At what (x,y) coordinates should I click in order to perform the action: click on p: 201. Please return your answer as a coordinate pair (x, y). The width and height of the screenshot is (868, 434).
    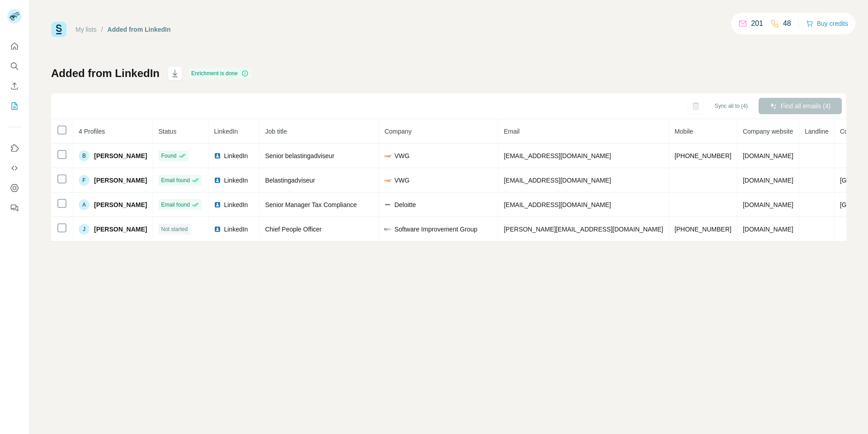
    Looking at the image, I should click on (757, 23).